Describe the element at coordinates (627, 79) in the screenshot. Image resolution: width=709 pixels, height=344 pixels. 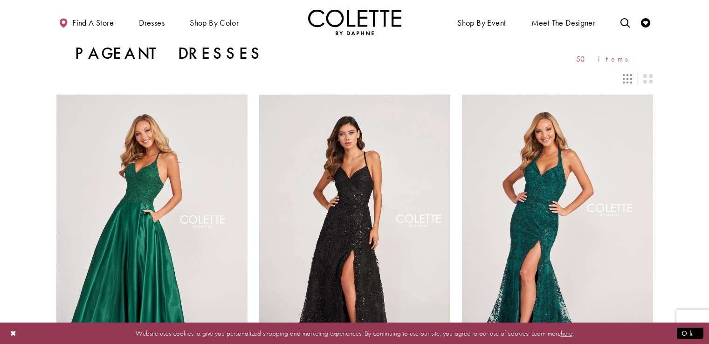
I see `span: Switch layout to 3 columns` at that location.